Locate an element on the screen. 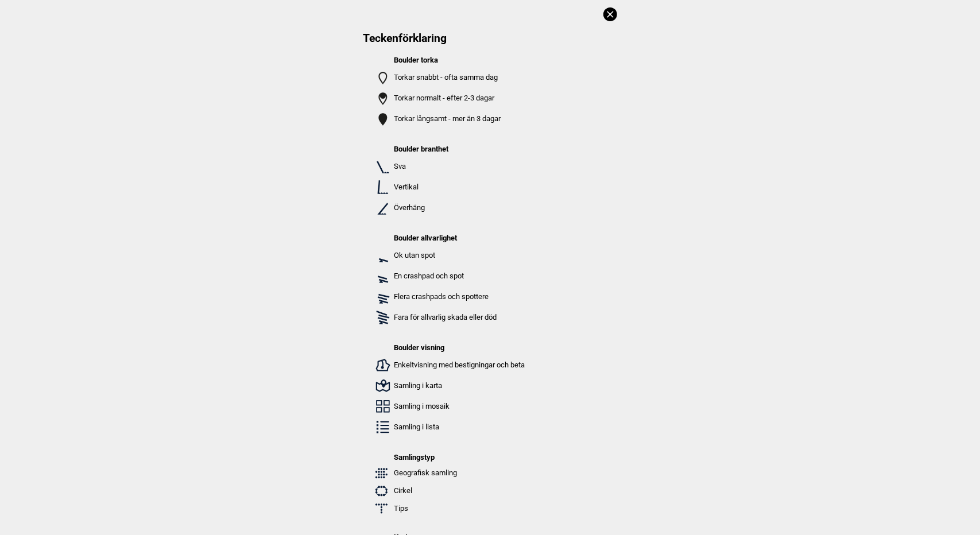 The width and height of the screenshot is (980, 535). strong: Boulder allvarlighet is located at coordinates (426, 237).